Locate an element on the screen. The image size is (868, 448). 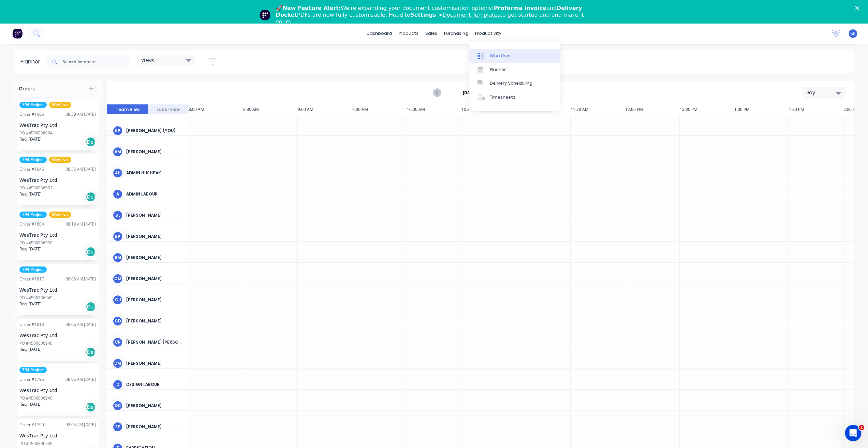
button: Previous page is located at coordinates (437, 93).